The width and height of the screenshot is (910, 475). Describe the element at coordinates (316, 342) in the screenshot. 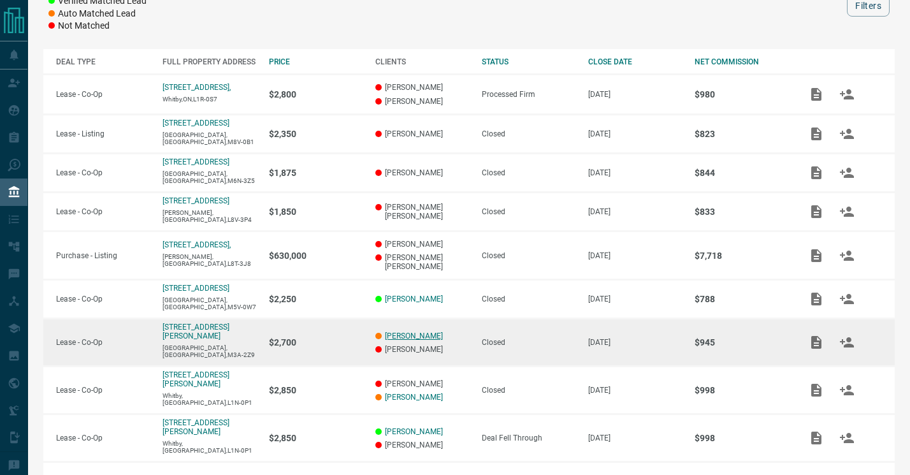

I see `p: $2,700` at that location.